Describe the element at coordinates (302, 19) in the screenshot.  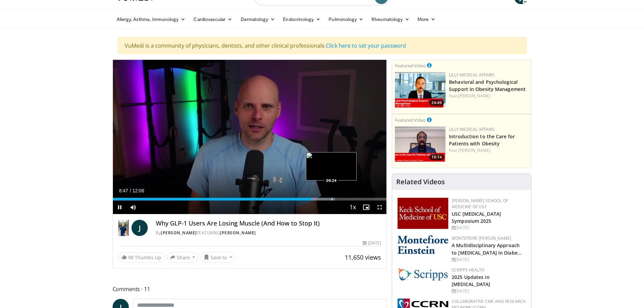
I see `a: Endocrinology` at that location.